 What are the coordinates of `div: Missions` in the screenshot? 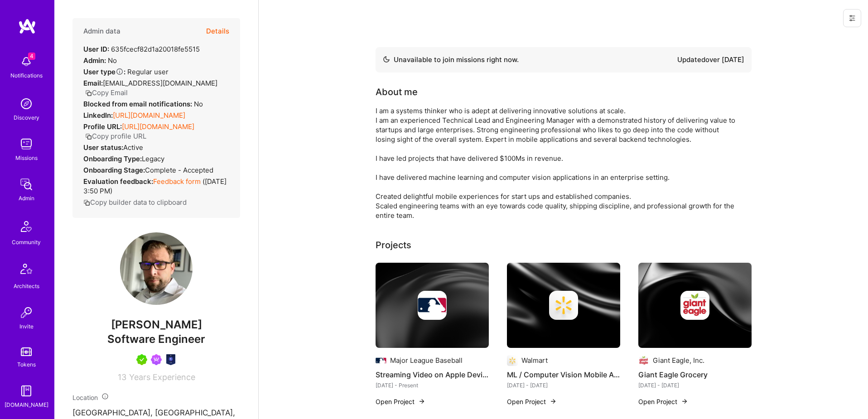 It's located at (26, 158).